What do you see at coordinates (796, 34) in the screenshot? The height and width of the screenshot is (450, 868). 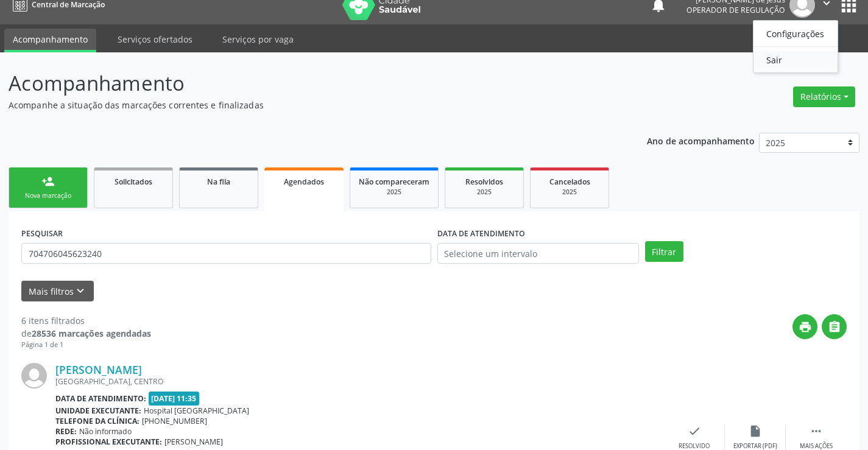 I see `a: Configurações` at bounding box center [796, 34].